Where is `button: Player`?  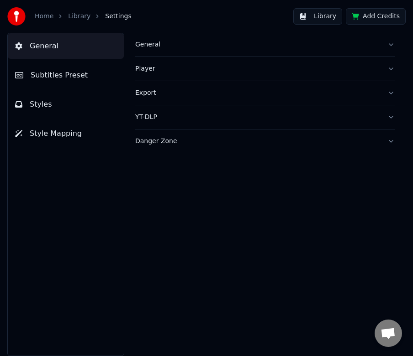 button: Player is located at coordinates (265, 69).